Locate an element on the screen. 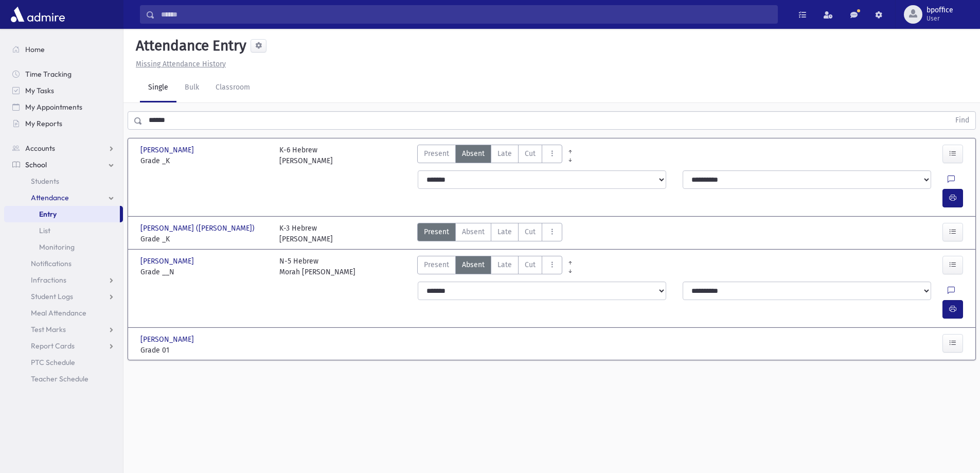 This screenshot has width=980, height=473. a: Students is located at coordinates (63, 181).